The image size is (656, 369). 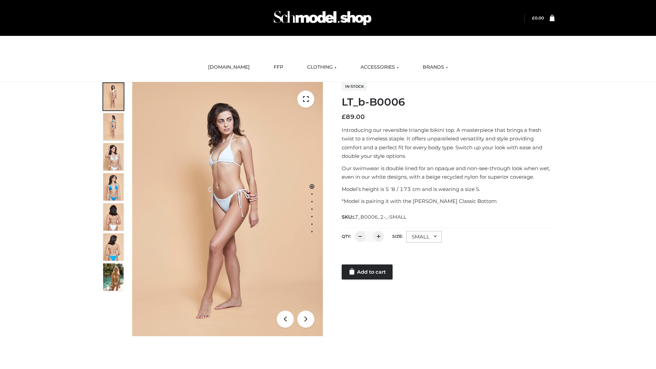 What do you see at coordinates (278, 67) in the screenshot?
I see `a: FFP` at bounding box center [278, 67].